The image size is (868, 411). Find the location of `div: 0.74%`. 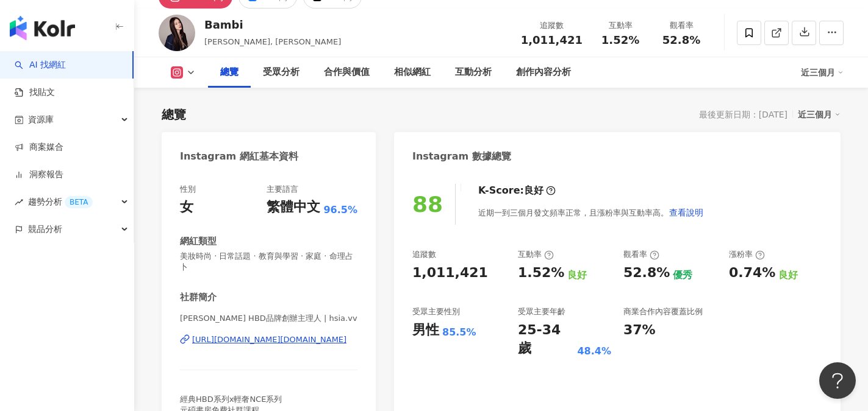

div: 0.74% is located at coordinates (752, 273).